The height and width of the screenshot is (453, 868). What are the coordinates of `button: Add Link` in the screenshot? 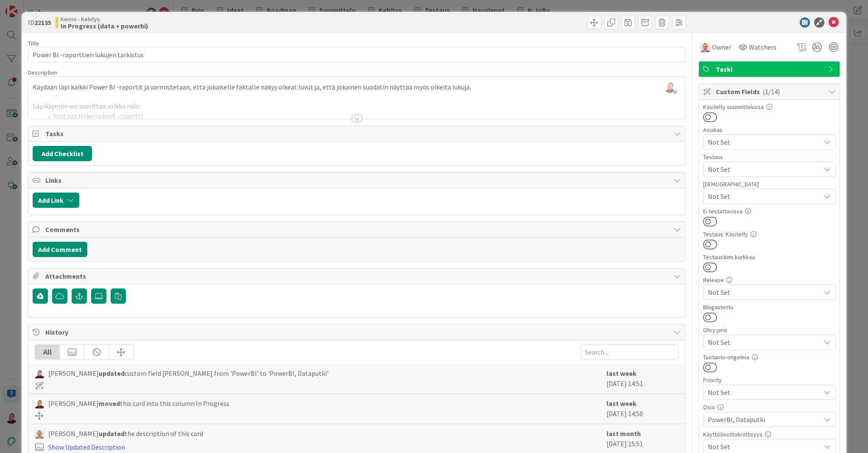 It's located at (56, 200).